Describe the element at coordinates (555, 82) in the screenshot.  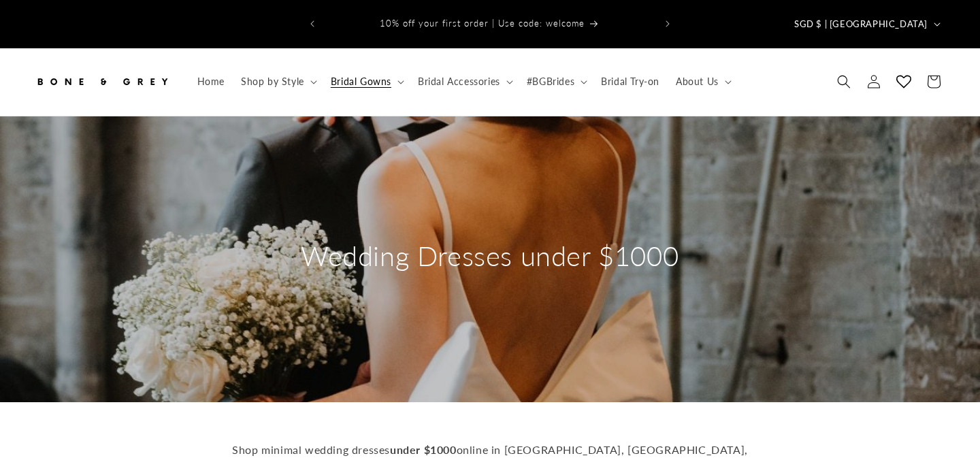
I see `summary: #BGBrides` at that location.